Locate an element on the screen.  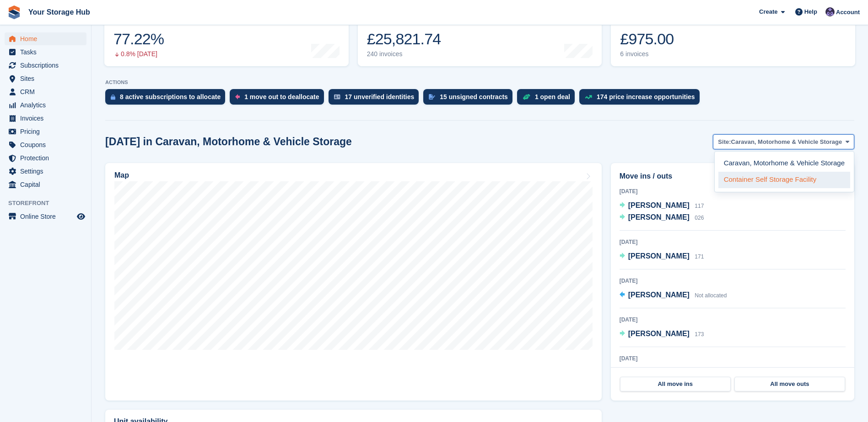
a: Awaiting payment £975.00 6 invoices is located at coordinates (733, 37).